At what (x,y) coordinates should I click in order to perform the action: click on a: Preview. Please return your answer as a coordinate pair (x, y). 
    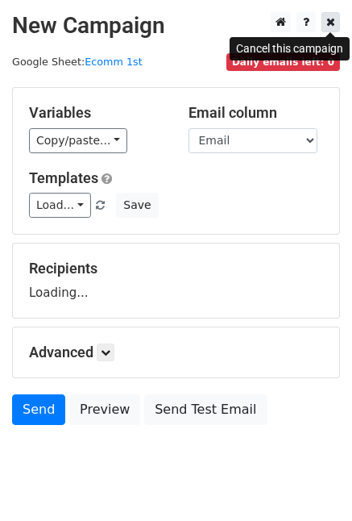
    Looking at the image, I should click on (105, 410).